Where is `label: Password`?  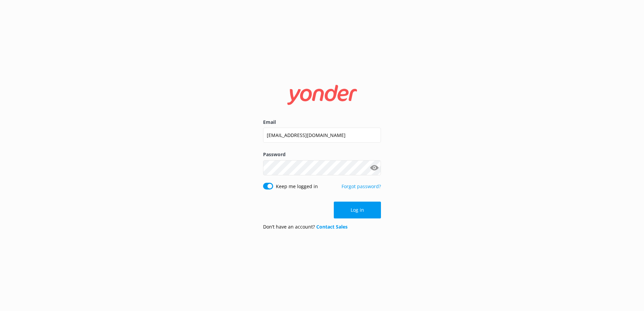
label: Password is located at coordinates (322, 154).